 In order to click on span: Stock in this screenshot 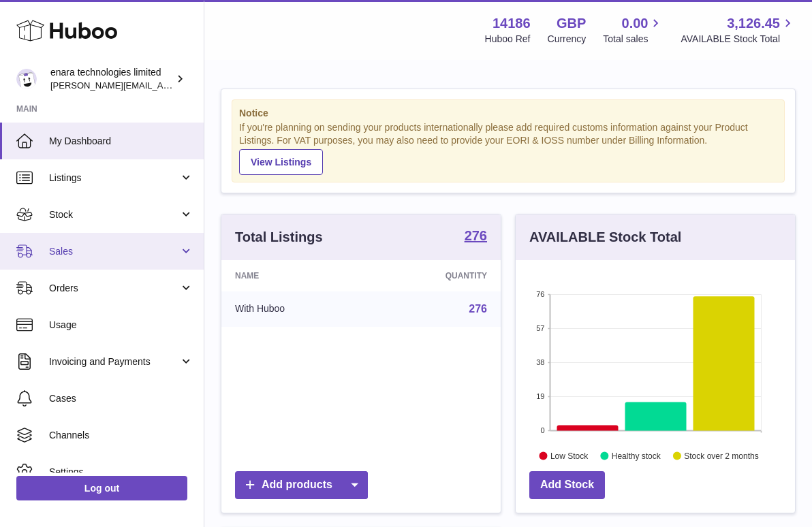, I will do `click(113, 215)`.